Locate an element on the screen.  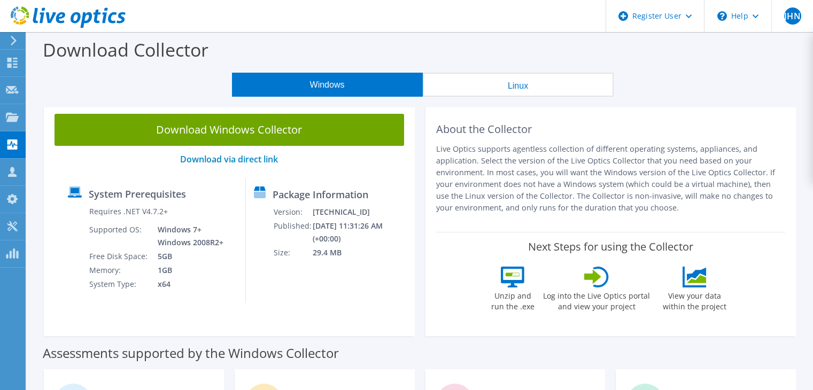
label: Assessments supported by the Windows Collector is located at coordinates (191, 353).